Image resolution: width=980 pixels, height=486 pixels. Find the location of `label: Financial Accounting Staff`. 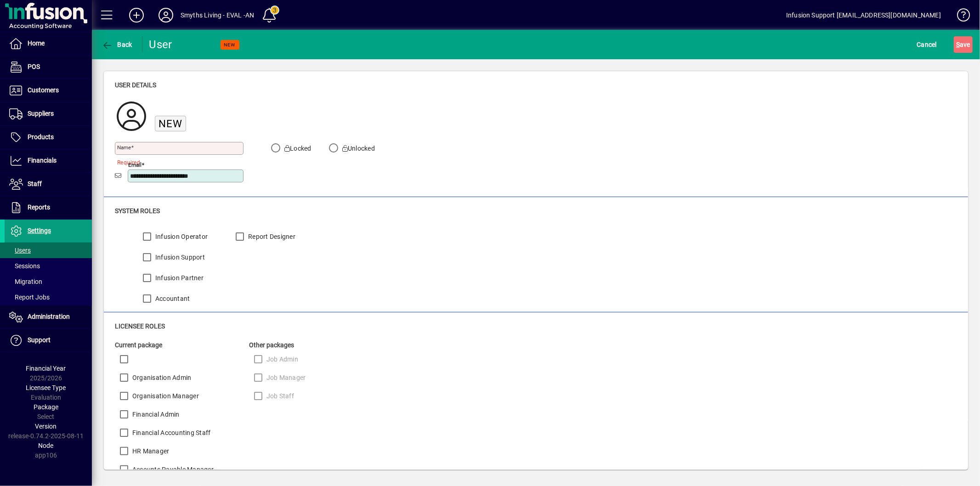

label: Financial Accounting Staff is located at coordinates (170, 433).